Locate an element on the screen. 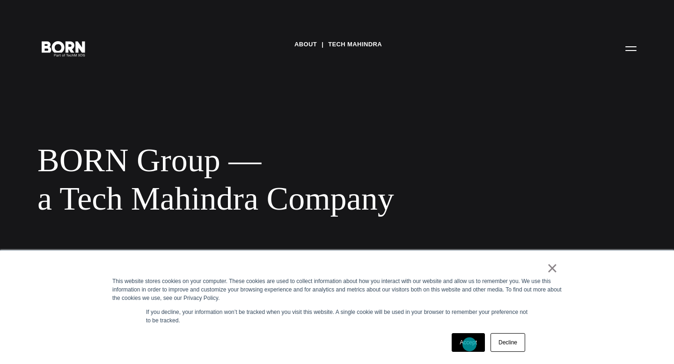 The height and width of the screenshot is (364, 674). div: This website stores cookies on your computer. These cookies are used to collect information about... is located at coordinates (337, 290).